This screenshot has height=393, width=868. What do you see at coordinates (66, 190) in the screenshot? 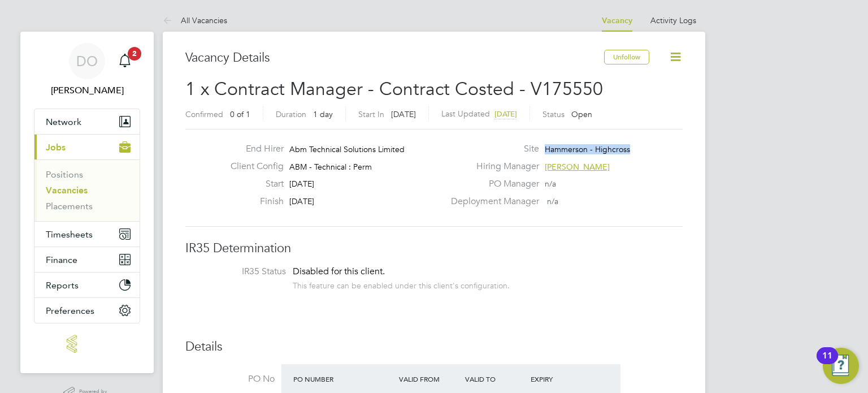
I see `a: Vacancies` at bounding box center [66, 190].